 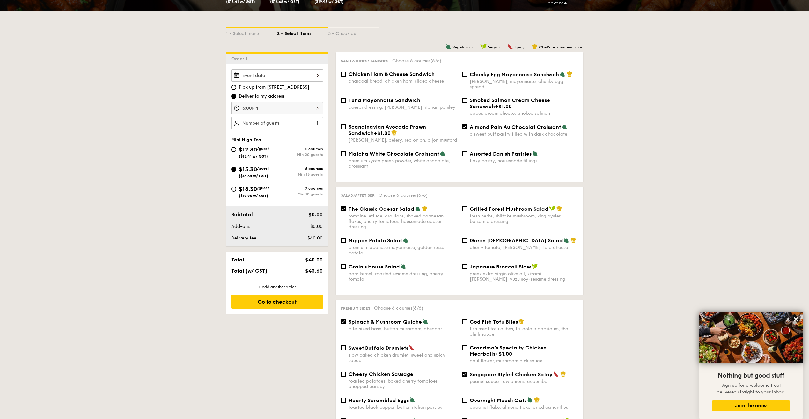 What do you see at coordinates (277, 108) in the screenshot?
I see `input: Event time` at bounding box center [277, 108].